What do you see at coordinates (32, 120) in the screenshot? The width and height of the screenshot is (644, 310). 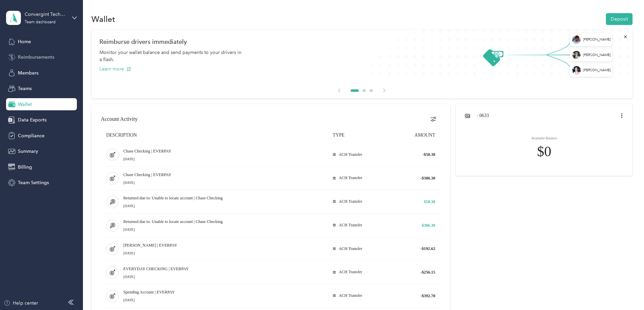 I see `span: Data Exports` at bounding box center [32, 120].